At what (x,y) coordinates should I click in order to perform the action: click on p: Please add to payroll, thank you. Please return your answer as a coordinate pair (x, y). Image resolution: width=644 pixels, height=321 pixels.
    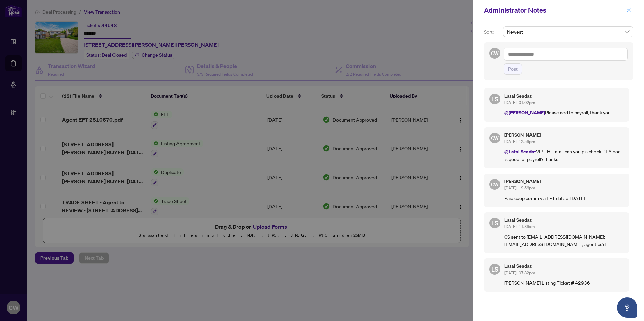
    Looking at the image, I should click on (564, 112).